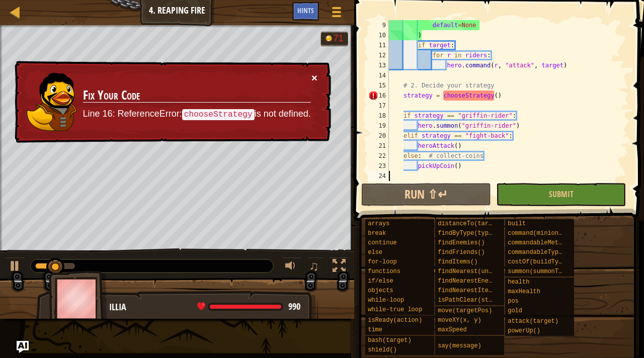 The width and height of the screenshot is (644, 358). Describe the element at coordinates (537, 253) in the screenshot. I see `span: commandableTypes` at that location.